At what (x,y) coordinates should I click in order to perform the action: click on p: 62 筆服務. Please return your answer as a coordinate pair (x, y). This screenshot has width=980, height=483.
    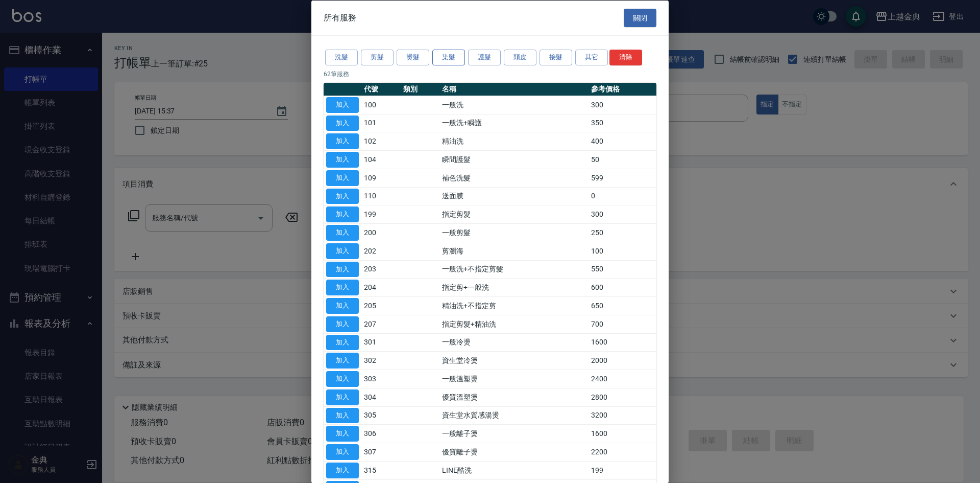
    Looking at the image, I should click on (490, 73).